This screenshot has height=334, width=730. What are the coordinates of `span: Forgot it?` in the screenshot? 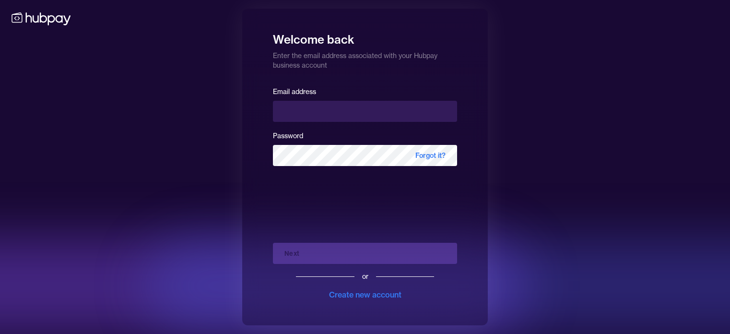 It's located at (431, 156).